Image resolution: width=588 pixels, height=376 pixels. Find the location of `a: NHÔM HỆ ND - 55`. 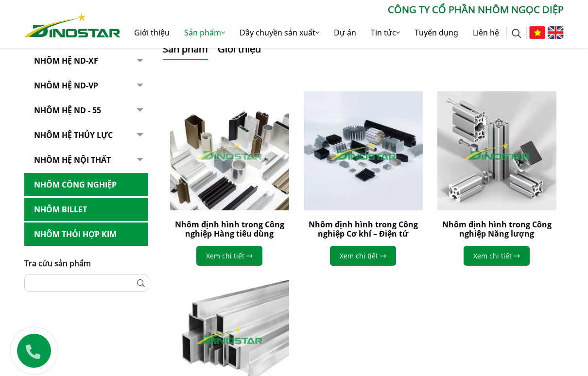

a: NHÔM HỆ ND - 55 is located at coordinates (86, 110).